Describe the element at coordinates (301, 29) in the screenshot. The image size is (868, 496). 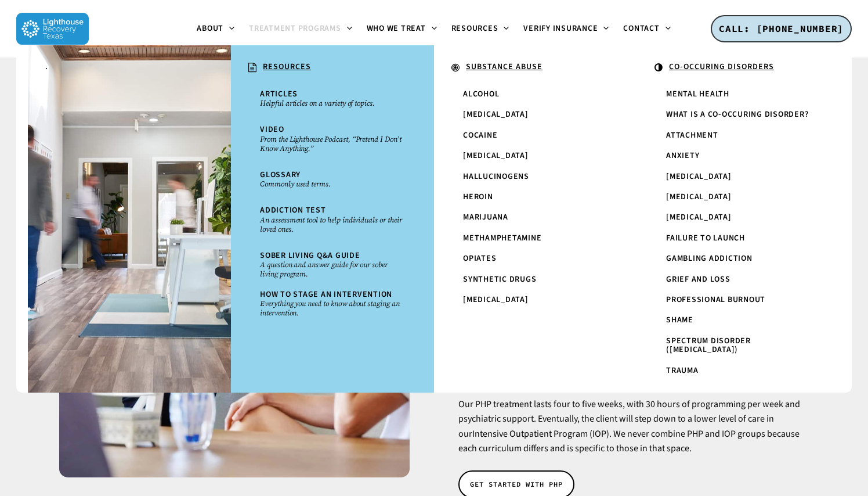
I see `a: Treatment Programs` at that location.